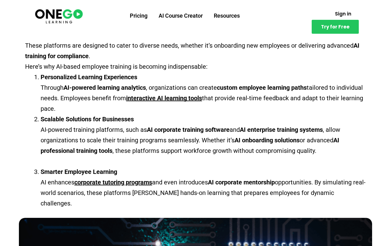 This screenshot has height=246, width=391. Describe the element at coordinates (164, 98) in the screenshot. I see `a: interactive AI learning tools` at that location.